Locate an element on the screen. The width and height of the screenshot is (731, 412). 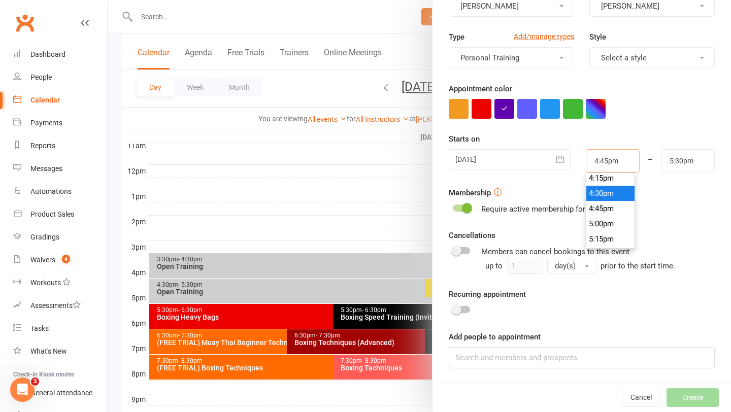
a: General attendance kiosk mode is located at coordinates (60, 393).